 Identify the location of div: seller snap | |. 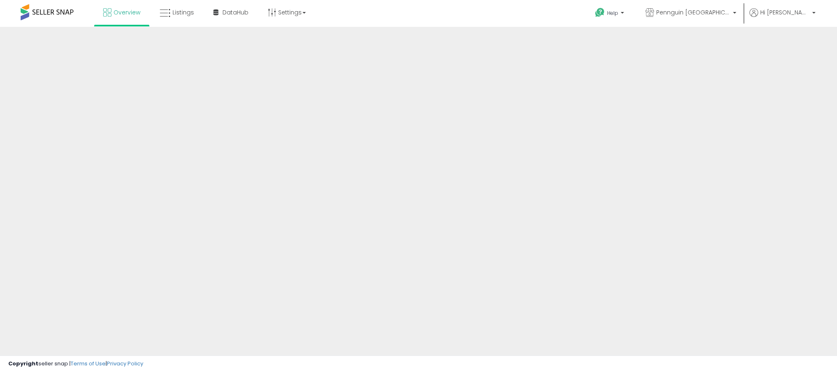
(76, 364).